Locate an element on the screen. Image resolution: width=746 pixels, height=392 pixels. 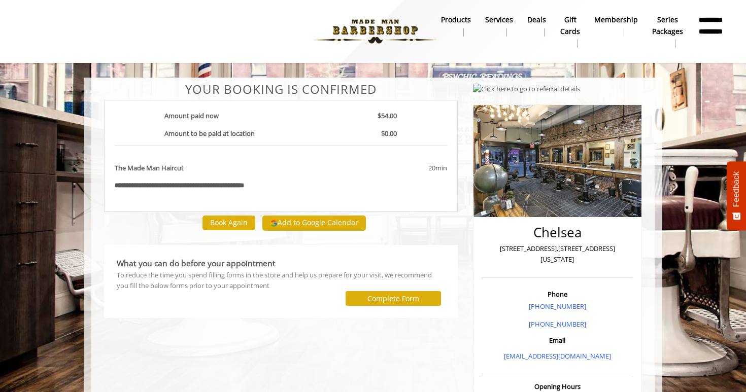
b: $0.00 is located at coordinates (389, 133).